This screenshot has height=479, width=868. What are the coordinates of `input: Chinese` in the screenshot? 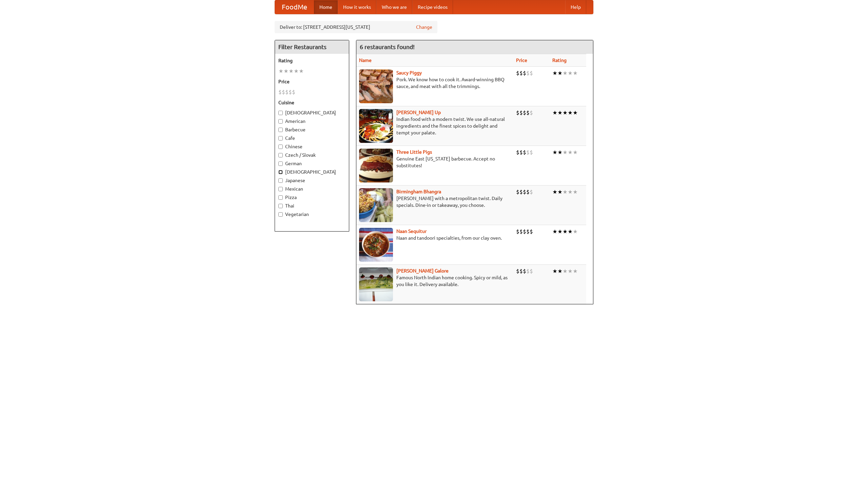 It's located at (280, 146).